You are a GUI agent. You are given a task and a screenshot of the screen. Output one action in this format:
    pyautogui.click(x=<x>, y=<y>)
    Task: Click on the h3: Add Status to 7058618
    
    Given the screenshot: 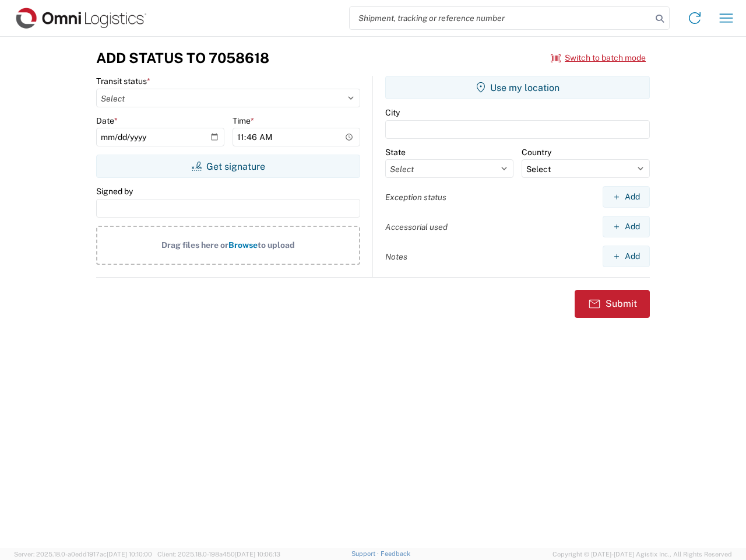 What is the action you would take?
    pyautogui.click(x=183, y=57)
    